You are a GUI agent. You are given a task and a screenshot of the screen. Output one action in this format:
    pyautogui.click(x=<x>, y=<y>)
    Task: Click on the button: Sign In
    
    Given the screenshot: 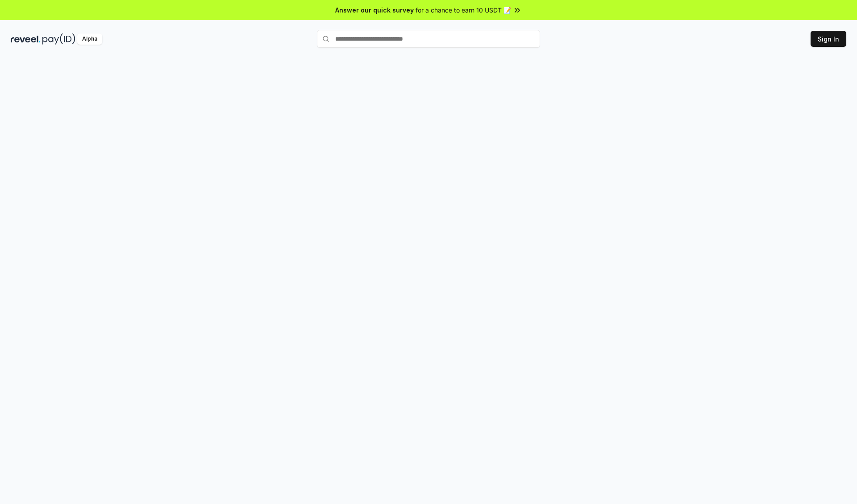 What is the action you would take?
    pyautogui.click(x=828, y=39)
    